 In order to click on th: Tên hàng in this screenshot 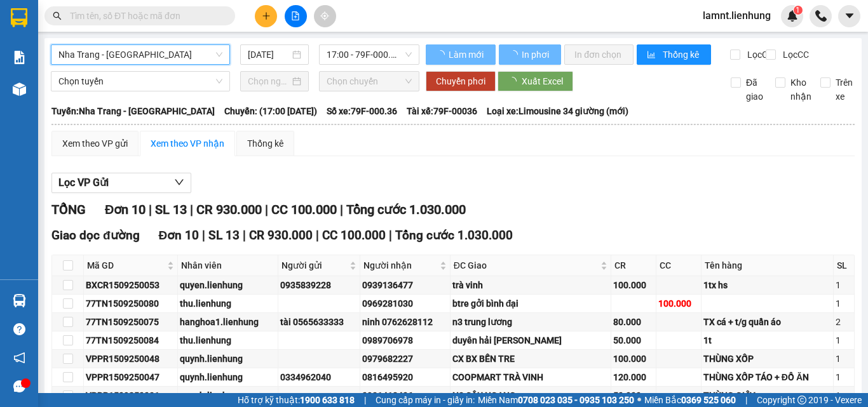, I will do `click(767, 266)`.